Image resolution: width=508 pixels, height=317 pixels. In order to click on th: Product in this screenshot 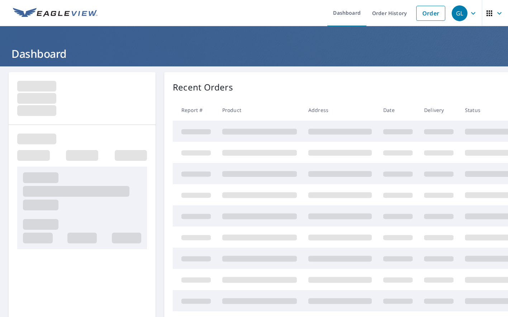, I will do `click(260, 110)`.